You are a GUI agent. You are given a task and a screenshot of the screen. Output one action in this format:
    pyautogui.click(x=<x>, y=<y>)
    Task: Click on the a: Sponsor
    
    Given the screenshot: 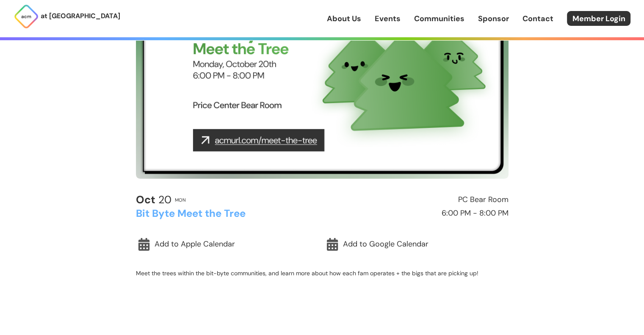 What is the action you would take?
    pyautogui.click(x=493, y=19)
    